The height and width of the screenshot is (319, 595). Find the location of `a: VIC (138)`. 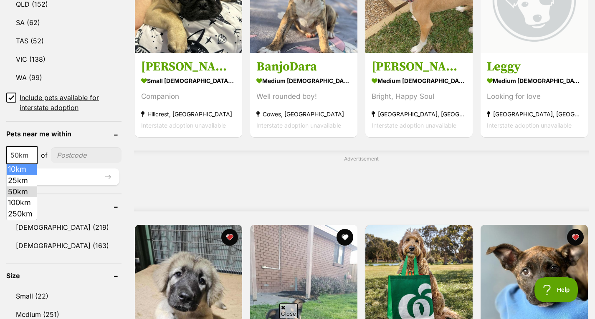

a: VIC (138) is located at coordinates (64, 59).